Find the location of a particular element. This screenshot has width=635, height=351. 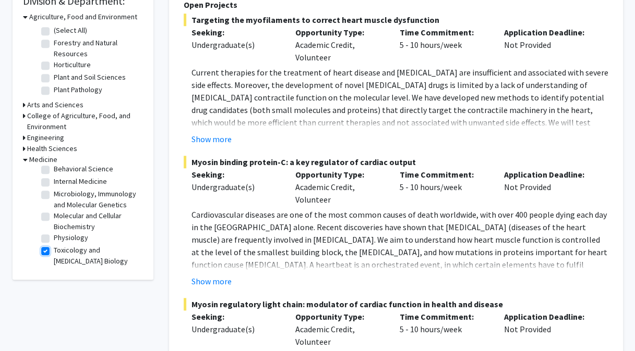

label: Forestry and Natural Resources is located at coordinates (97, 48).